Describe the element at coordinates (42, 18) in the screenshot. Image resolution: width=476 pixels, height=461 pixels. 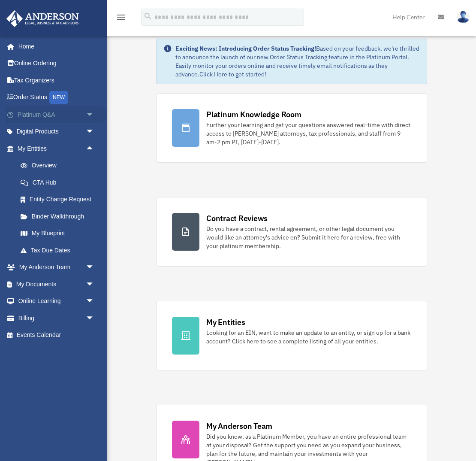
I see `img: Anderson Advisors Platinum Portal` at that location.